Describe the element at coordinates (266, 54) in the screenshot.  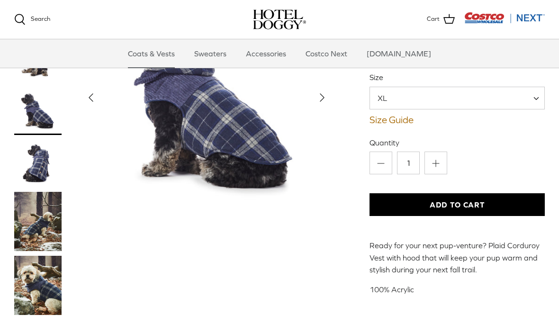
I see `a: Accessories` at that location.